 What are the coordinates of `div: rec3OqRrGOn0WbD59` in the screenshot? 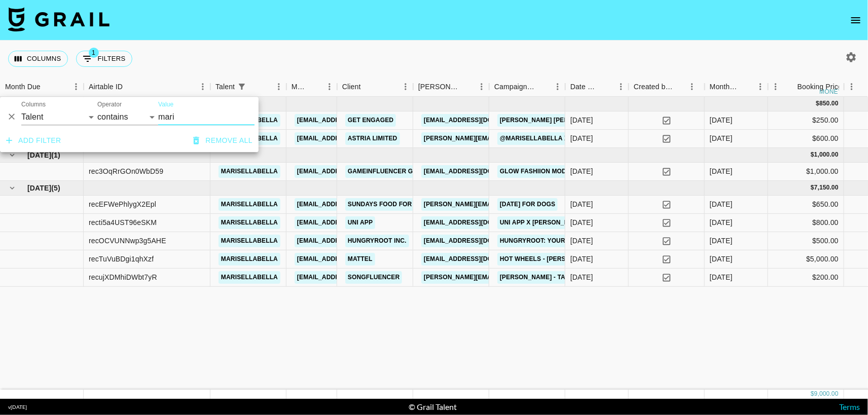 It's located at (126, 171).